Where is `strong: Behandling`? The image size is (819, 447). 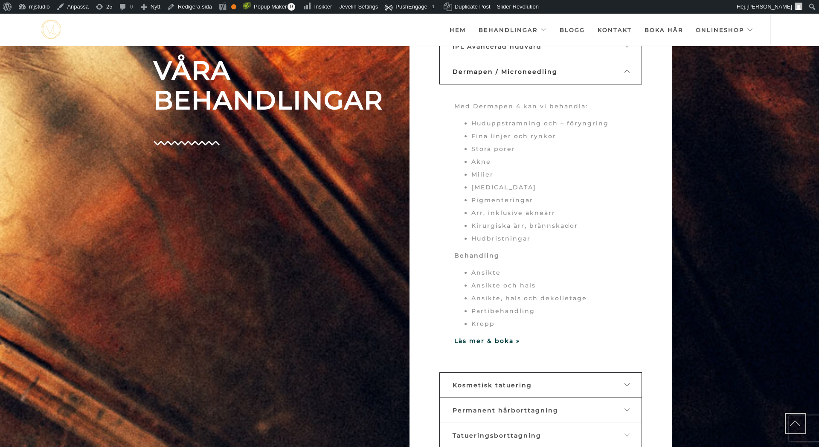
strong: Behandling is located at coordinates (477, 256).